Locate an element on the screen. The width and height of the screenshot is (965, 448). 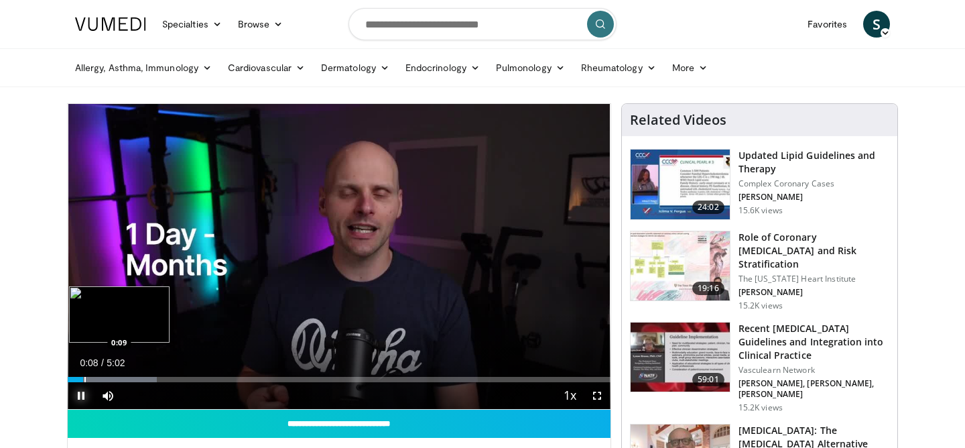
p: 15.6K views is located at coordinates (761, 211).